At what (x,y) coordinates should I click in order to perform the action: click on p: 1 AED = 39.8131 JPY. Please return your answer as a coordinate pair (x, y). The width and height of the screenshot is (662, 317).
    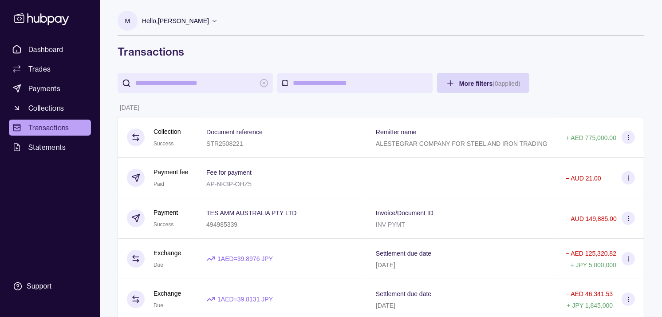
    Looking at the image, I should click on (245, 299).